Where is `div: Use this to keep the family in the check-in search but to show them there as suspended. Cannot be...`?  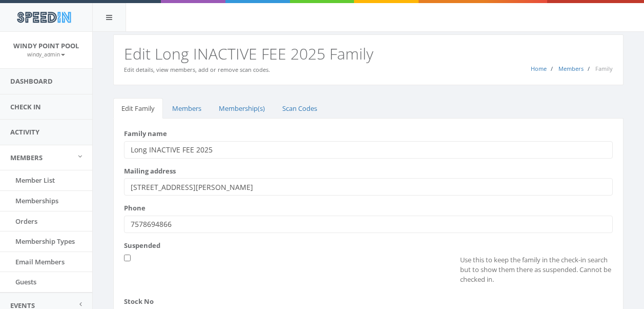 div: Use this to keep the family in the check-in search but to show them there as suspended. Cannot be... is located at coordinates (537, 269).